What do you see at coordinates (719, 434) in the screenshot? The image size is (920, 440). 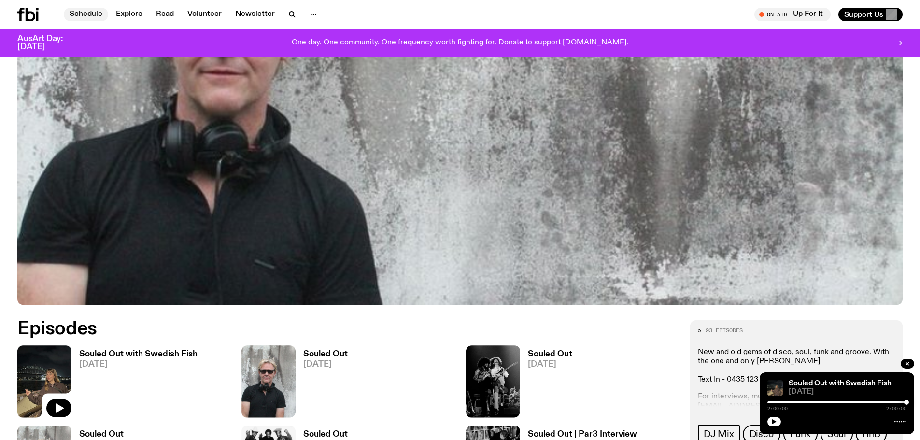 I see `span: DJ Mix` at bounding box center [719, 434].